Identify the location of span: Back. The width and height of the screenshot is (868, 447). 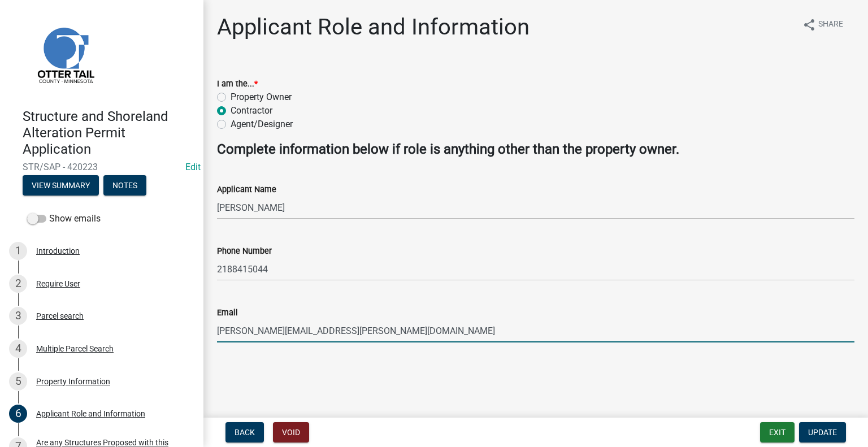
(245, 432).